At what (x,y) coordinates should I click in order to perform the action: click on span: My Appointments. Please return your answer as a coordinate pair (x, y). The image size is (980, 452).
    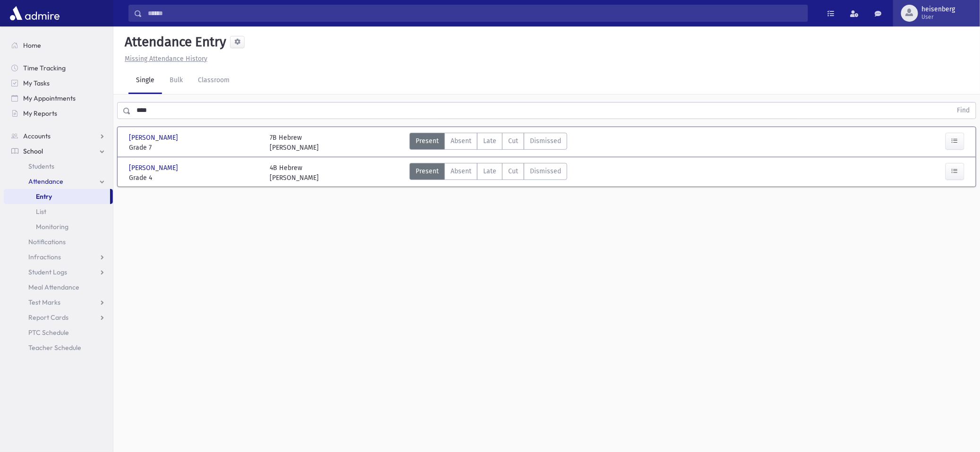
    Looking at the image, I should click on (49, 98).